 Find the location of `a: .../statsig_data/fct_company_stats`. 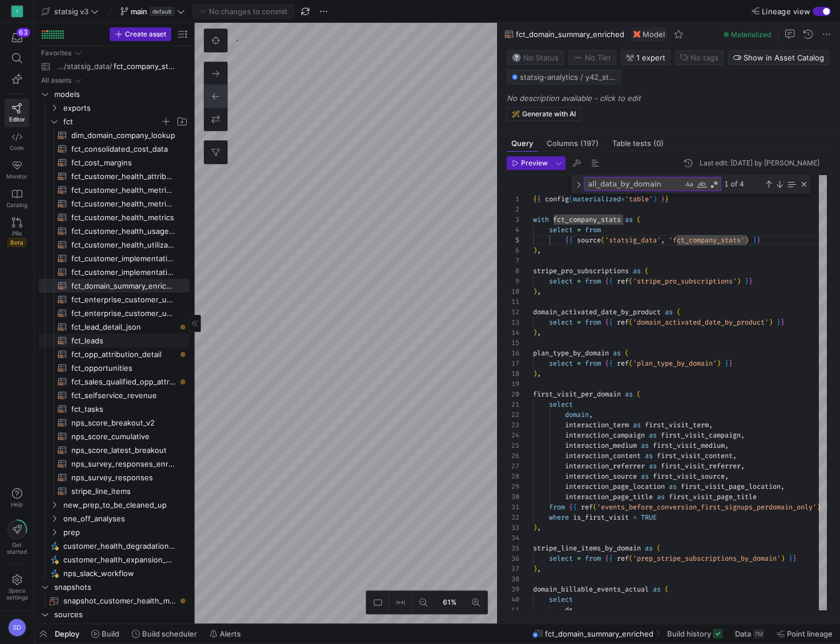

a: .../statsig_data/fct_company_stats is located at coordinates (115, 66).